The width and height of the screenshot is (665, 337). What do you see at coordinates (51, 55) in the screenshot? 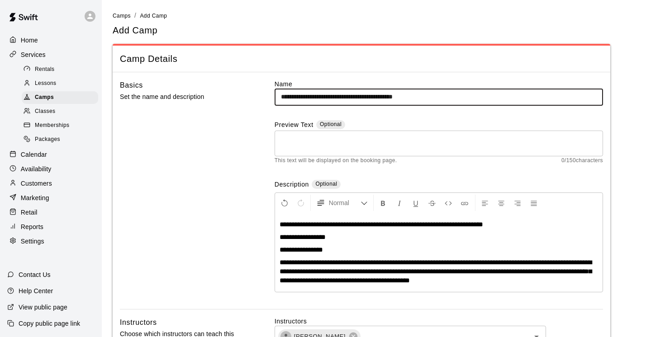
I see `a: Services` at bounding box center [51, 55].